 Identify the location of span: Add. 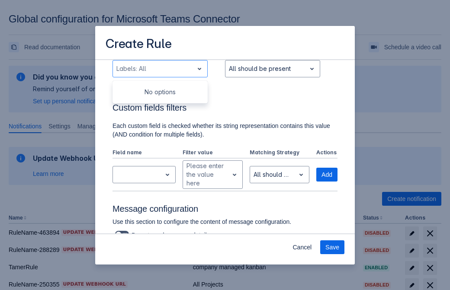
(327, 175).